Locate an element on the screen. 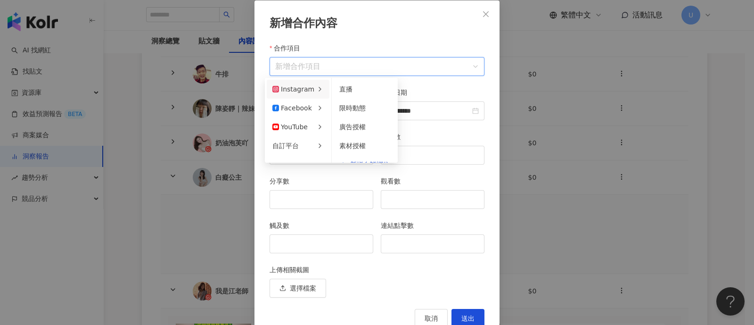 This screenshot has height=325, width=754. button: Close is located at coordinates (486, 14).